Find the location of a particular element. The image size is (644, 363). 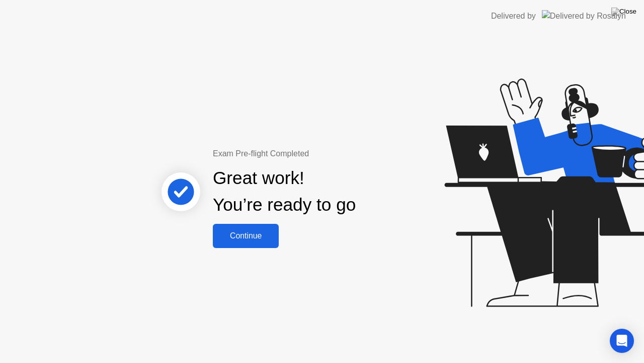

div: Delivered by is located at coordinates (513, 16).